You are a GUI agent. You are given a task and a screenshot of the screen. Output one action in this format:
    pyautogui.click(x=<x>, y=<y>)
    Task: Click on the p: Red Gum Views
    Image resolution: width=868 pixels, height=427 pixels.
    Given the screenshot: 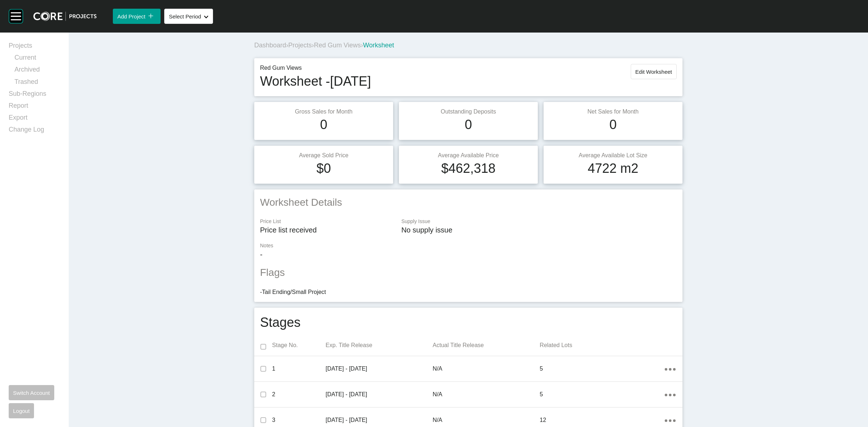 What is the action you would take?
    pyautogui.click(x=315, y=68)
    